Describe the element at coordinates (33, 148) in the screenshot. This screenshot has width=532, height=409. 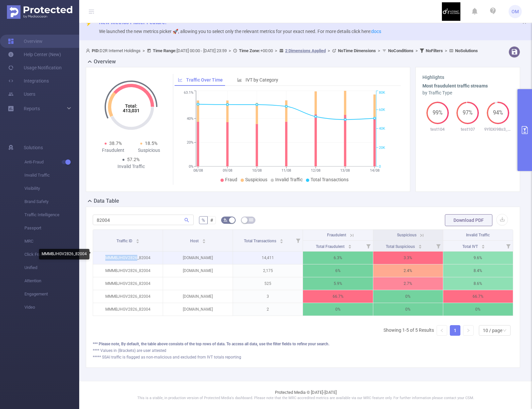
I see `span: Solutions` at that location.